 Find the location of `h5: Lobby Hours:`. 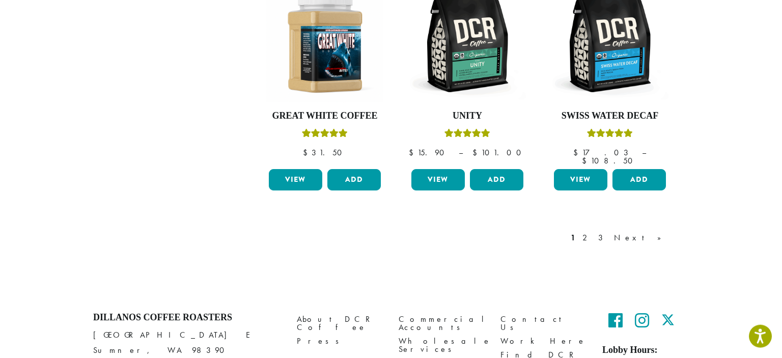

h5: Lobby Hours: is located at coordinates (646, 350).